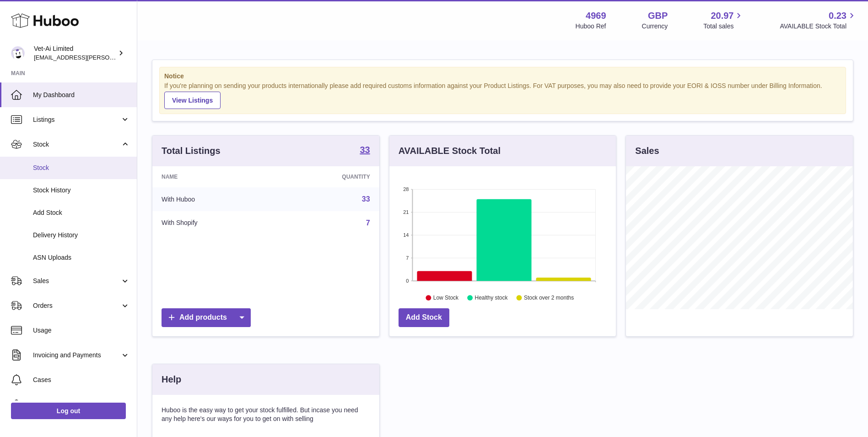 The height and width of the screenshot is (437, 868). What do you see at coordinates (658, 16) in the screenshot?
I see `strong: GBP` at bounding box center [658, 16].